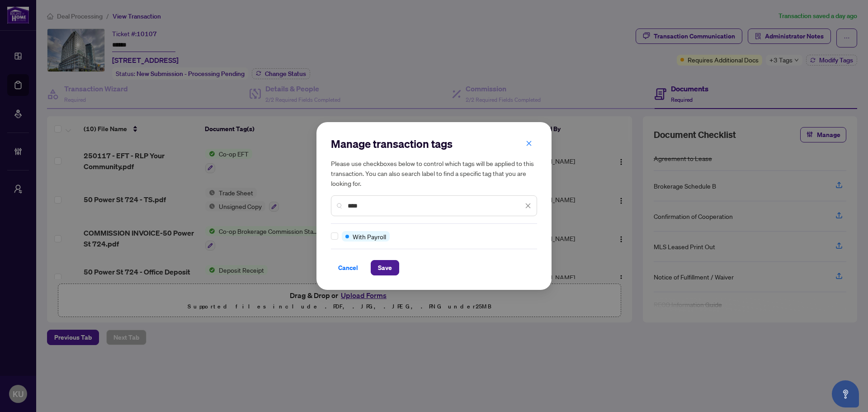 The image size is (868, 412). I want to click on span: Save, so click(385, 267).